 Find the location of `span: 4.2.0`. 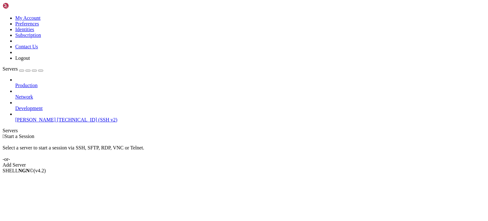

span: 4.2.0 is located at coordinates (40, 170).